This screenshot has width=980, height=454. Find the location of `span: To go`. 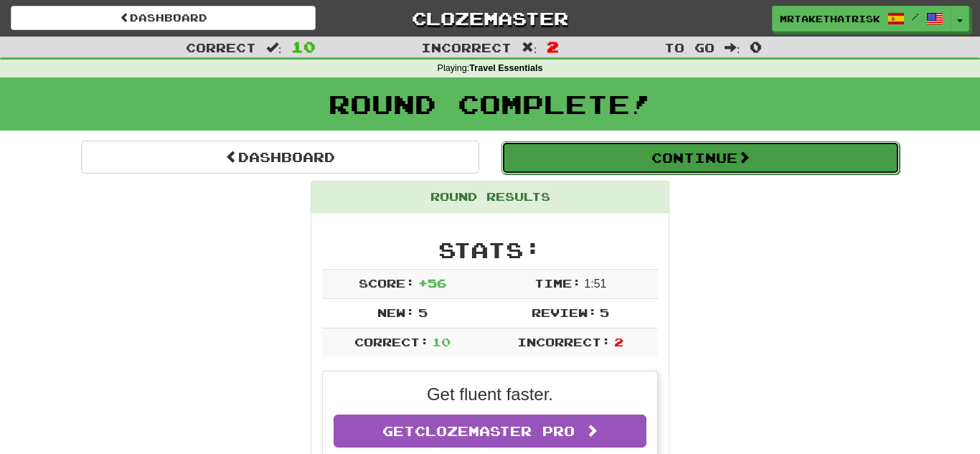

span: To go is located at coordinates (689, 48).